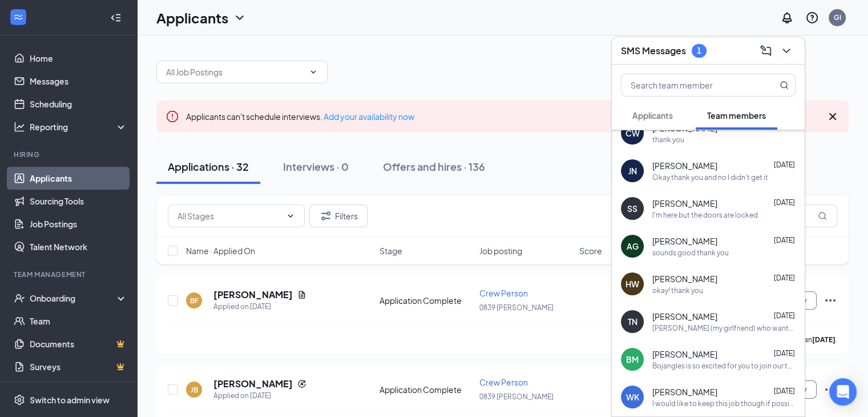  I want to click on div: Applications · 32, so click(209, 167).